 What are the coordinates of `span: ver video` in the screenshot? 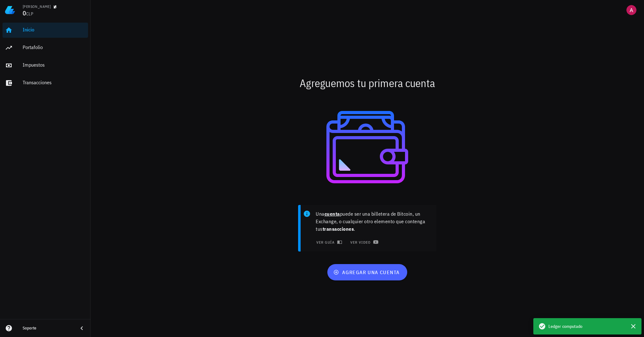 It's located at (364, 242).